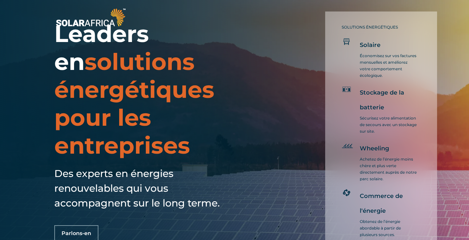 The image size is (469, 240). I want to click on font: Sécurisez votre alimentation de secours avec un stockage sur site., so click(388, 125).